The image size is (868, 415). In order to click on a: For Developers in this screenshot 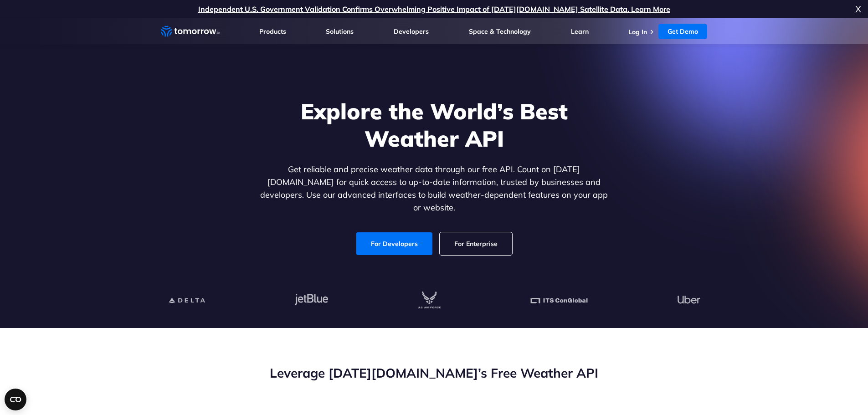, I will do `click(394, 244)`.